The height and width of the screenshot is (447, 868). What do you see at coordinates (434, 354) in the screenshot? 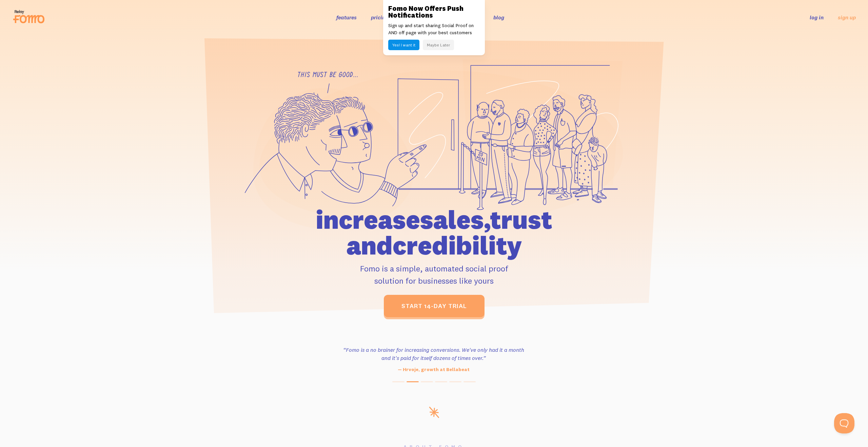
I see `h3: “Fomo is a no brainer for increasing conversions. We've only had it a month and it's paid for its...` at bounding box center [434, 354].